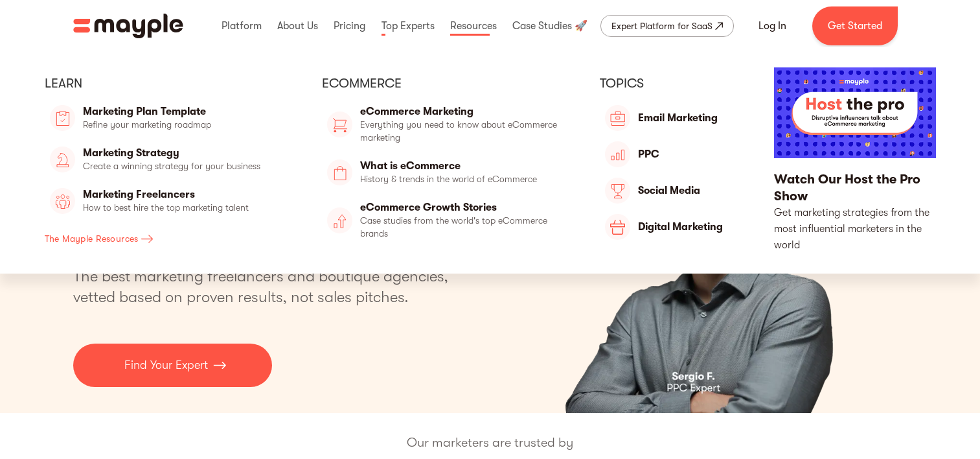 The image size is (980, 459). Describe the element at coordinates (855, 26) in the screenshot. I see `a: Get Started` at that location.